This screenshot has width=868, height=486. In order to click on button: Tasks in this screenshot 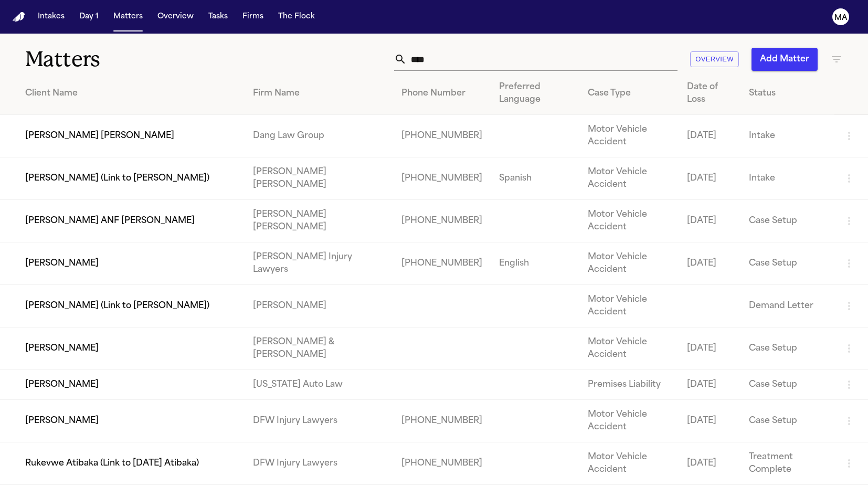, I will do `click(218, 17)`.